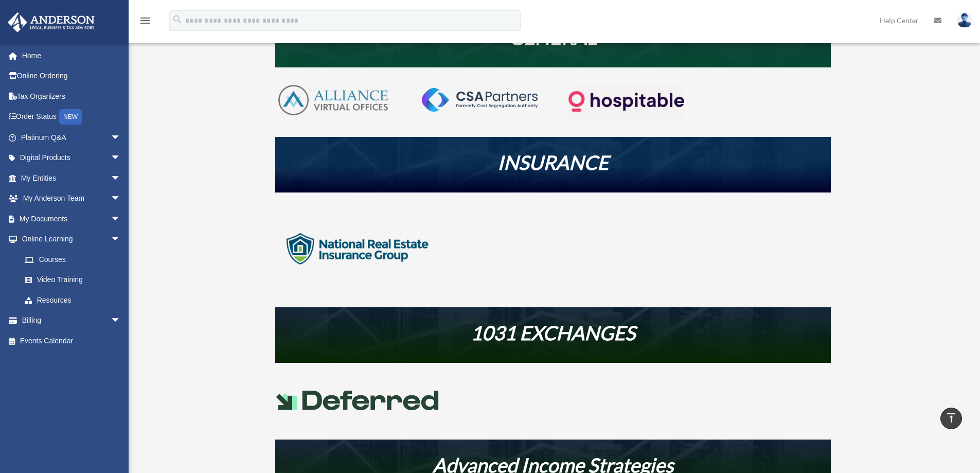  I want to click on a: Tax Organizers, so click(72, 96).